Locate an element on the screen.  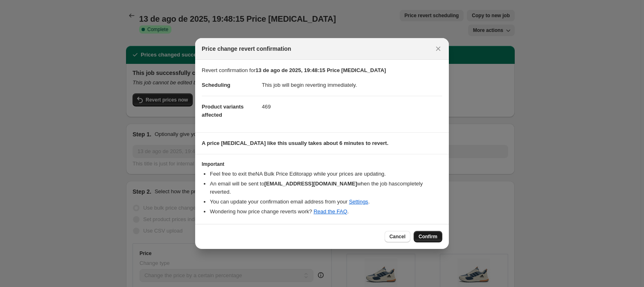
span: Confirm is located at coordinates (428, 237).